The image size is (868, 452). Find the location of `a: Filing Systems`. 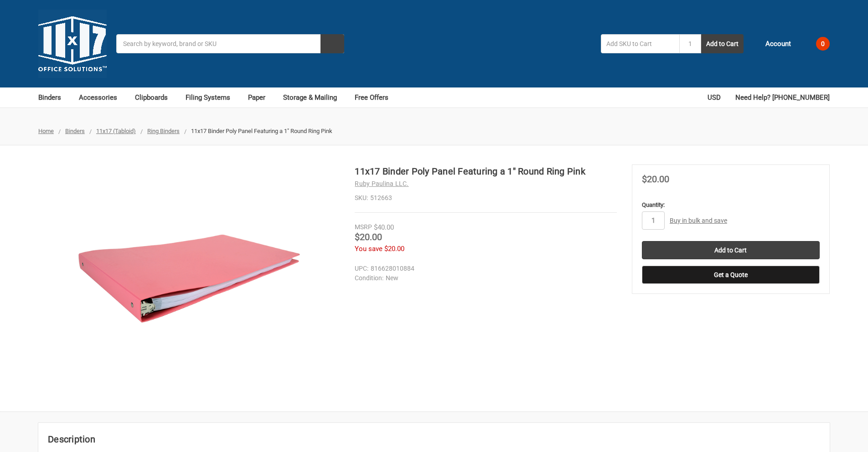

a: Filing Systems is located at coordinates (212, 97).